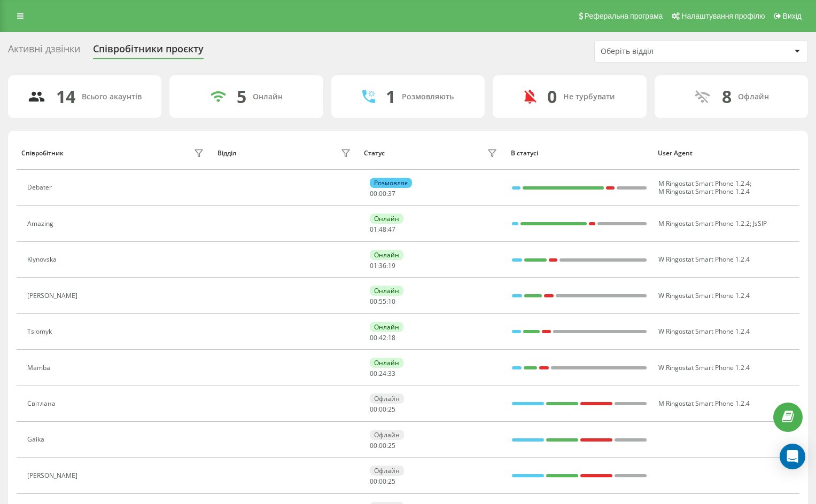 This screenshot has width=816, height=504. Describe the element at coordinates (41, 224) in the screenshot. I see `div: Amazing` at that location.